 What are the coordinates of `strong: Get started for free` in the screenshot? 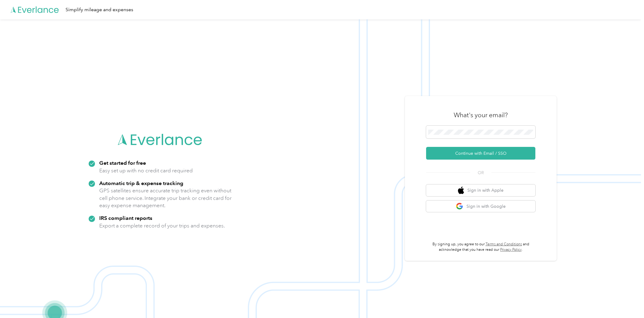 It's located at (123, 163).